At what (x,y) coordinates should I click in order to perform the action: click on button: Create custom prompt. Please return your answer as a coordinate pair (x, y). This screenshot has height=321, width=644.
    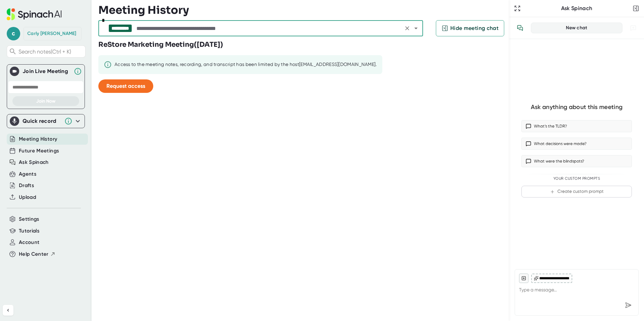
    Looking at the image, I should click on (576, 192).